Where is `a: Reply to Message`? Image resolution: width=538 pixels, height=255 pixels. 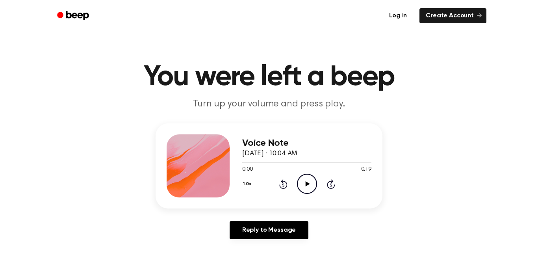 a: Reply to Message is located at coordinates (269, 230).